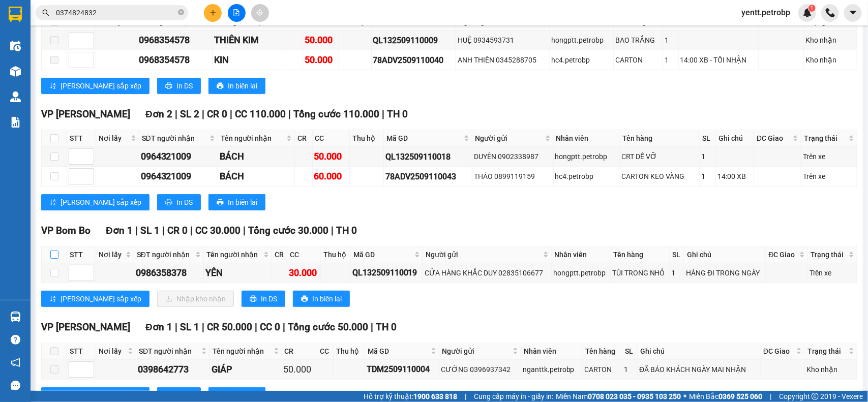 This screenshot has height=402, width=868. What do you see at coordinates (581, 60) in the screenshot?
I see `div: hc4.petrobp` at bounding box center [581, 60].